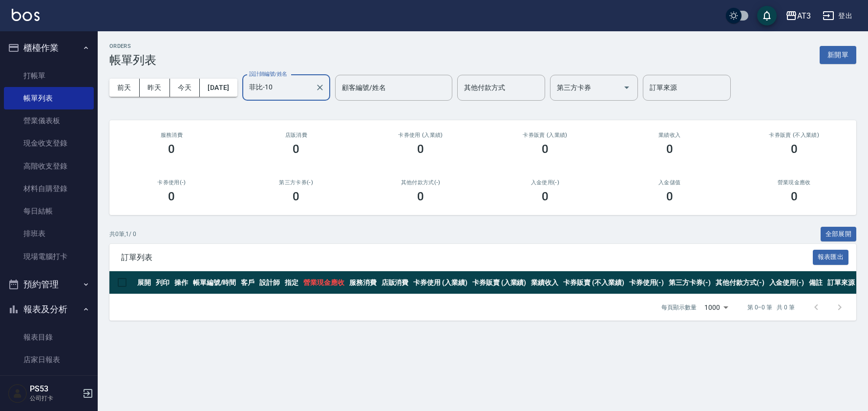 The image size is (868, 411). Describe the element at coordinates (49, 76) in the screenshot. I see `a: 打帳單` at that location.